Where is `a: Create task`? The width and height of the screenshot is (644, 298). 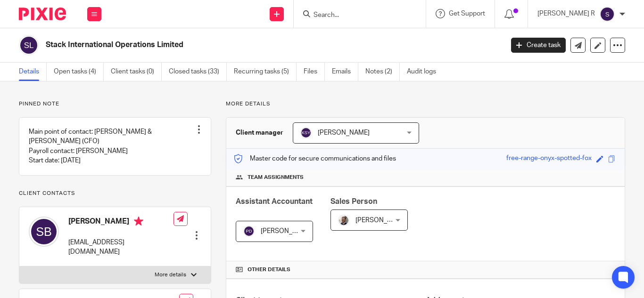
a: Create task is located at coordinates (539, 45).